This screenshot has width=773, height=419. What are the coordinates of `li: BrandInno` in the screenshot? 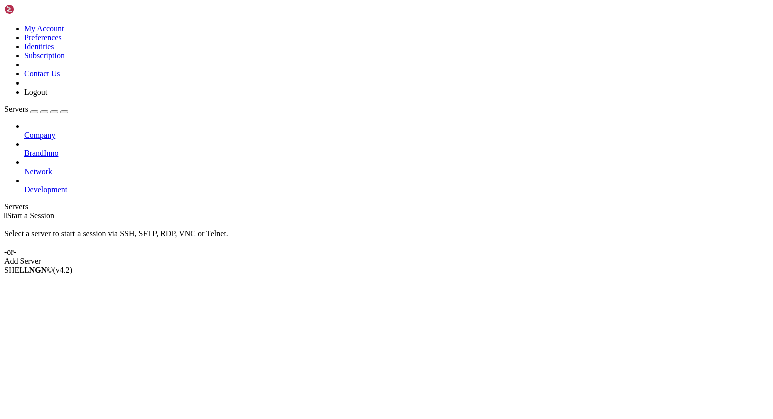 It's located at (396, 149).